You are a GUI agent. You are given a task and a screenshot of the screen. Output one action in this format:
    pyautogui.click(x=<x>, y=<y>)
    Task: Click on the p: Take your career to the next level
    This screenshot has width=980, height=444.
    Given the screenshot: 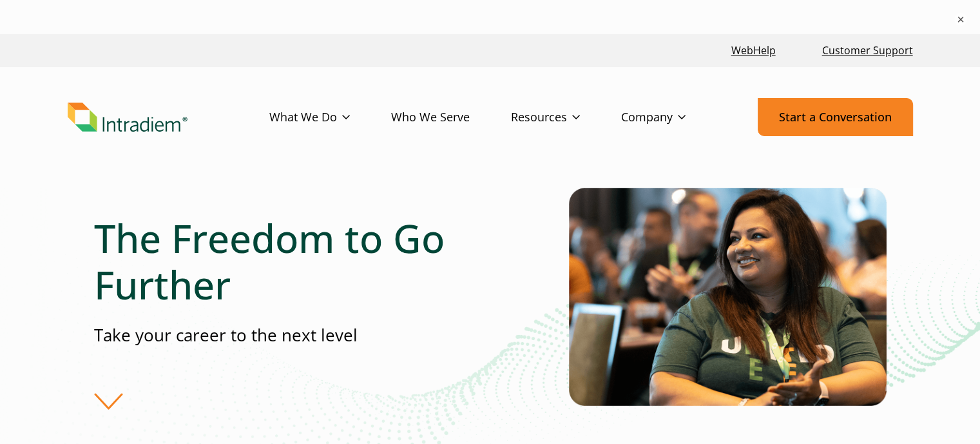 What is the action you would take?
    pyautogui.click(x=292, y=335)
    